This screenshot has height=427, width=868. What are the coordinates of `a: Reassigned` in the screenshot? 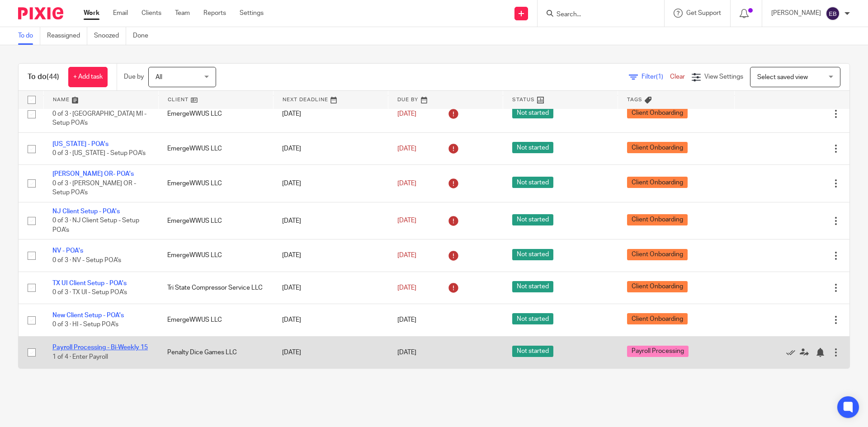 It's located at (67, 35).